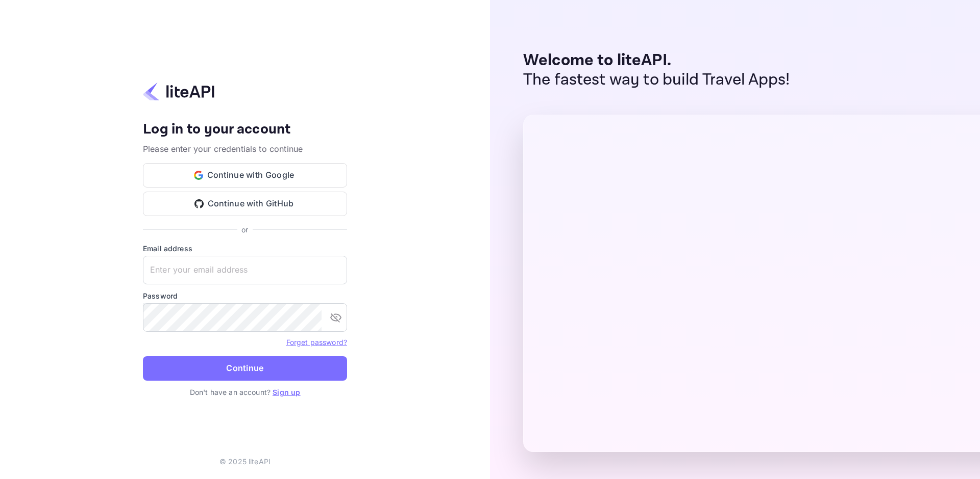 The width and height of the screenshot is (980, 479). Describe the element at coordinates (336, 318) in the screenshot. I see `button: toggle password visibility` at that location.